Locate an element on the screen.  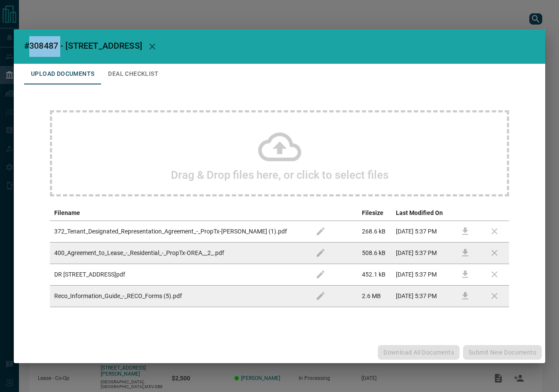
div: Drag & Drop files here, or click to select files is located at coordinates (280, 153).